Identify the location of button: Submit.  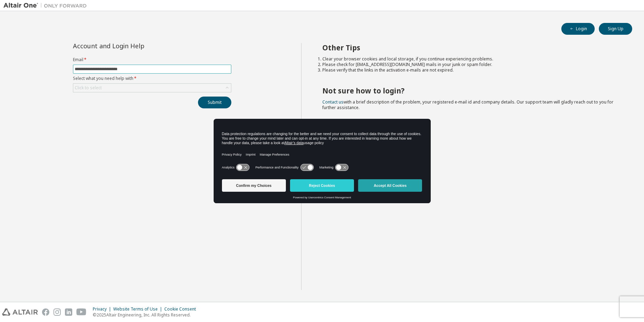
(214, 103).